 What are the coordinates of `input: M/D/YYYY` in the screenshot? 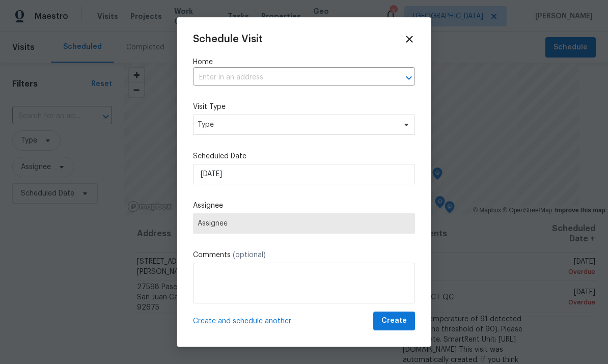 It's located at (304, 174).